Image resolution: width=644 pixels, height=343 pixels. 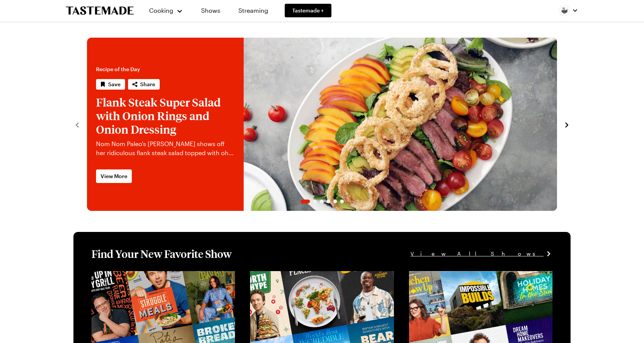 What do you see at coordinates (166, 11) in the screenshot?
I see `button: Cooking` at bounding box center [166, 11].